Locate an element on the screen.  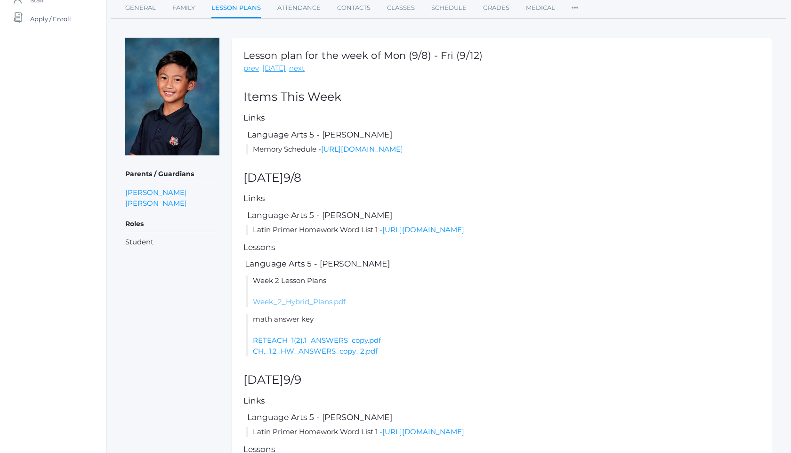
h5: Roles is located at coordinates (172, 224).